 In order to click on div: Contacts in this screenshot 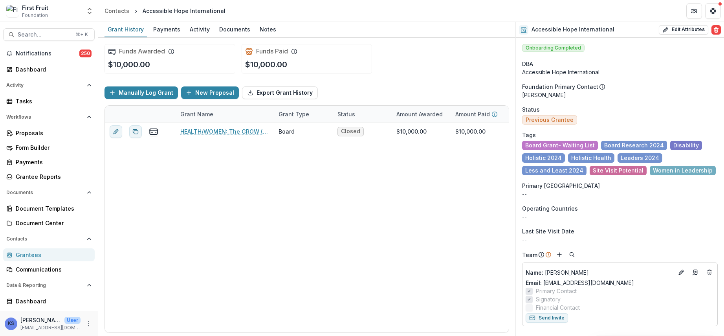, I will do `click(117, 11)`.